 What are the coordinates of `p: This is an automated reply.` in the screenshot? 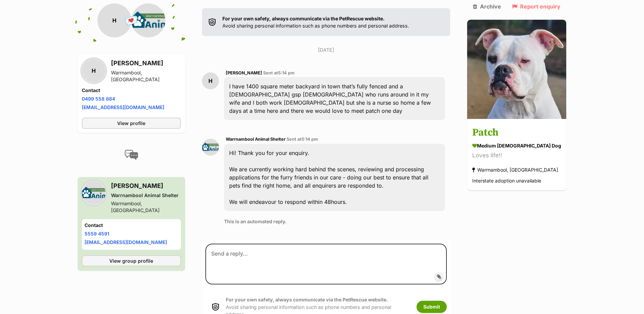 It's located at (334, 221).